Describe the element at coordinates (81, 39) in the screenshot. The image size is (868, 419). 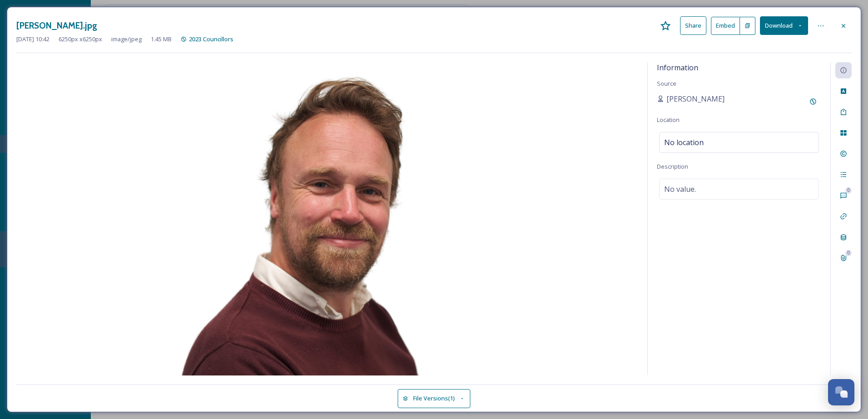
I see `span: 6250 px x 6250 px` at that location.